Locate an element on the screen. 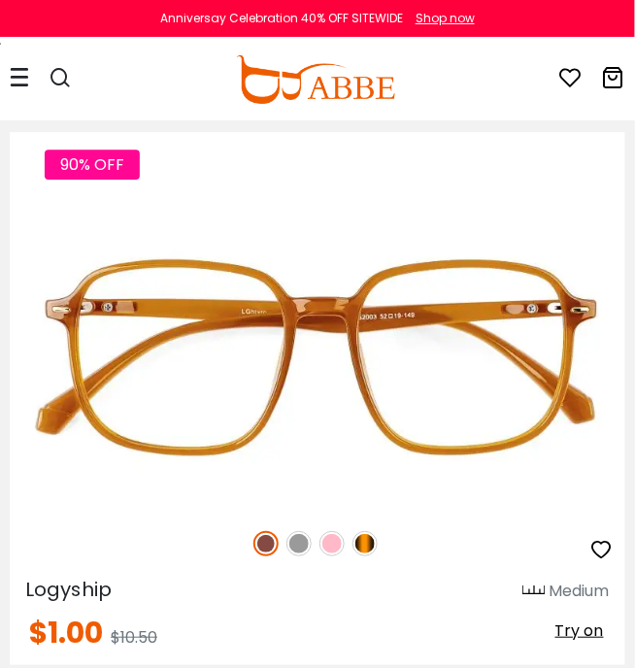  span: $1.00 is located at coordinates (66, 632).